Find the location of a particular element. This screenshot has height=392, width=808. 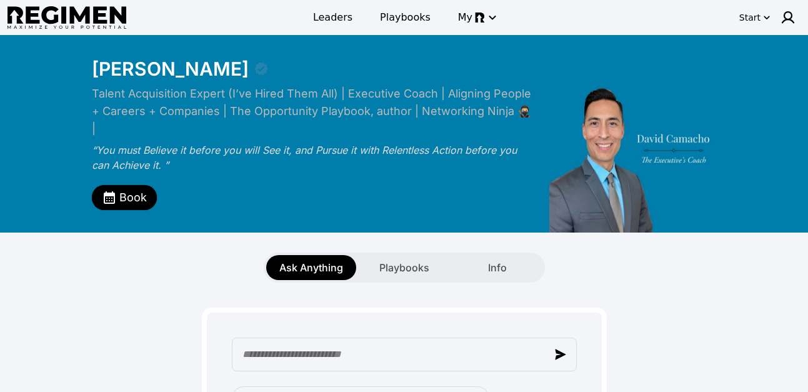

div: Verified partner - David Camacho is located at coordinates (261, 69).